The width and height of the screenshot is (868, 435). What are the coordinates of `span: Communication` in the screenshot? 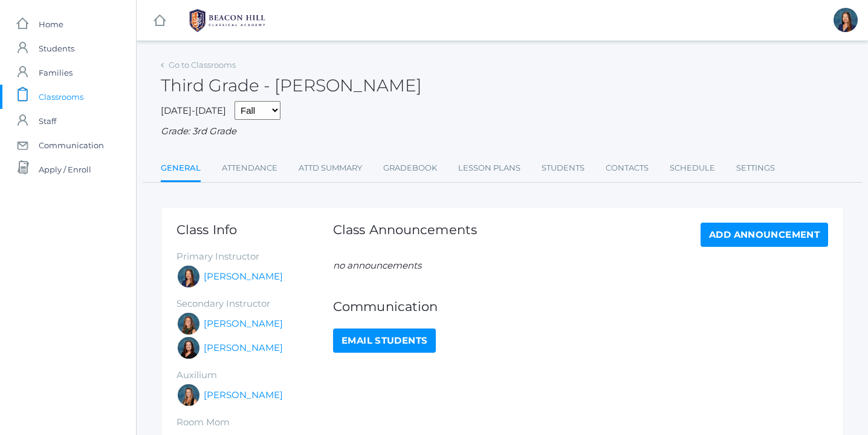 It's located at (71, 145).